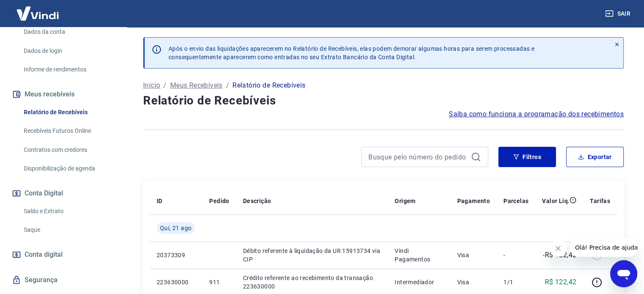 The image size is (644, 294). Describe the element at coordinates (257, 201) in the screenshot. I see `p: Descrição` at that location.